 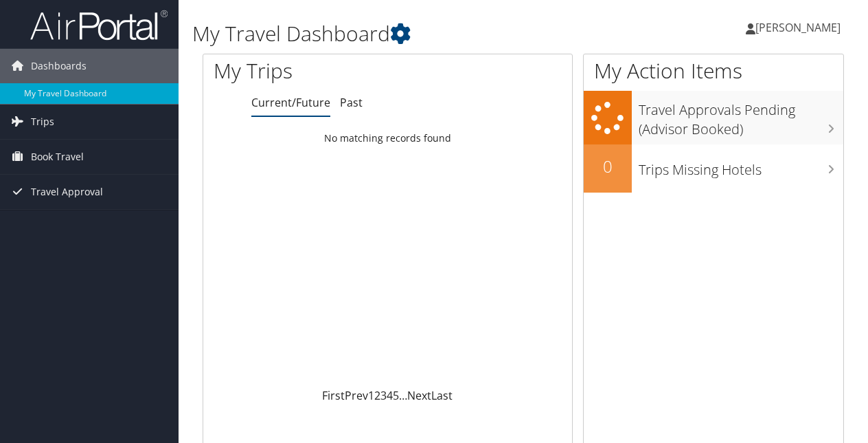 What do you see at coordinates (442, 396) in the screenshot?
I see `a: Last` at bounding box center [442, 396].